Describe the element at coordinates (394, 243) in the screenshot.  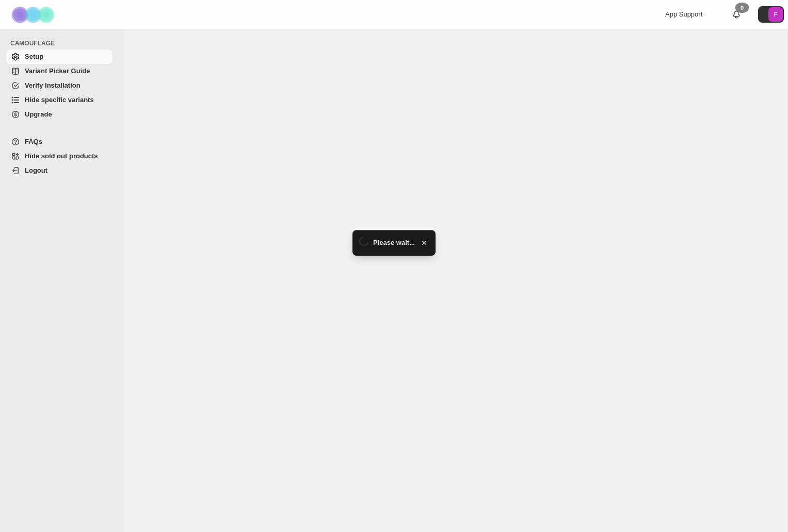
I see `span: Please wait...` at that location.